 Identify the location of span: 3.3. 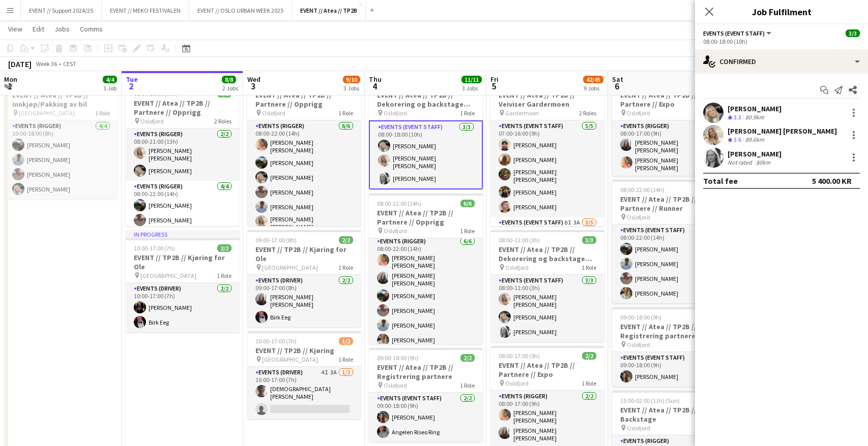
(737, 117).